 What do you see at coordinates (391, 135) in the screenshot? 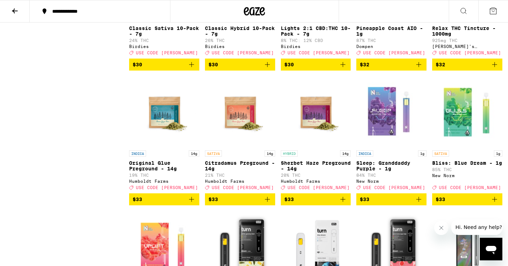
I see `a: Open page for Sleep: Granddaddy Purple - 1g from New Norm` at bounding box center [391, 135].